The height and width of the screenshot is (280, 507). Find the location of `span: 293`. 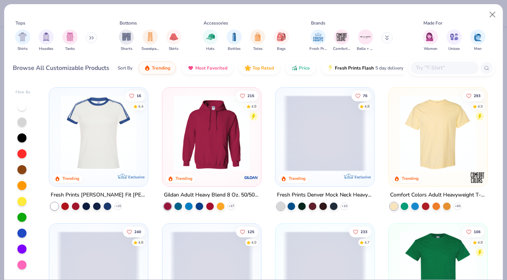

span: 293 is located at coordinates (477, 96).